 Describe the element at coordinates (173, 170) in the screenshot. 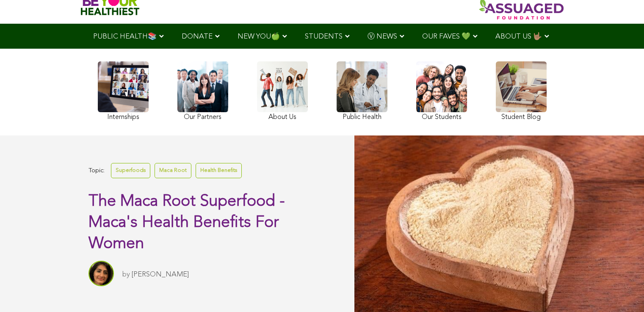

I see `a: Maca Root` at that location.